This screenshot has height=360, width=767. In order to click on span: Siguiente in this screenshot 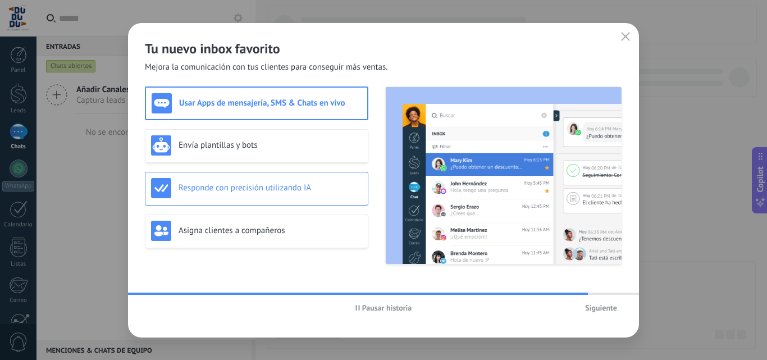, I will do `click(601, 308)`.